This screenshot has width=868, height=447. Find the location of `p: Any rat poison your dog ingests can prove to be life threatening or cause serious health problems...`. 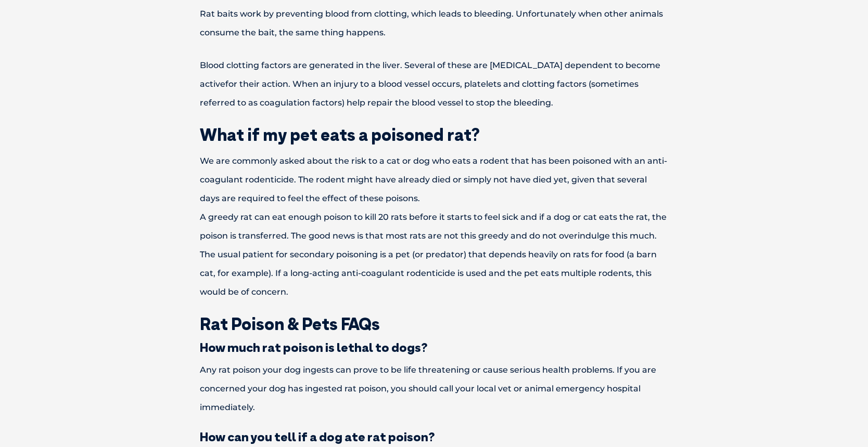

p: Any rat poison your dog ingests can prove to be life threatening or cause serious health problems... is located at coordinates (434, 389).